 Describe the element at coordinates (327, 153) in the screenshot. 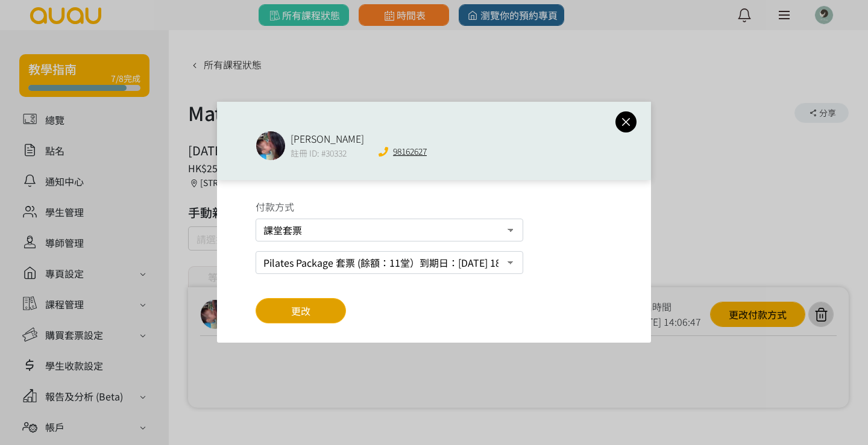

I see `span: 註冊 ID: #30332` at that location.